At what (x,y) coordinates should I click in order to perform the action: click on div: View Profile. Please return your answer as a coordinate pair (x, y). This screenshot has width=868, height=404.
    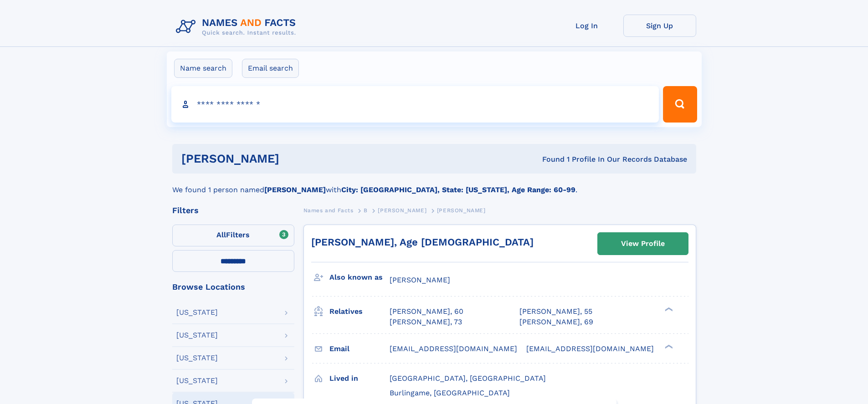
    Looking at the image, I should click on (643, 243).